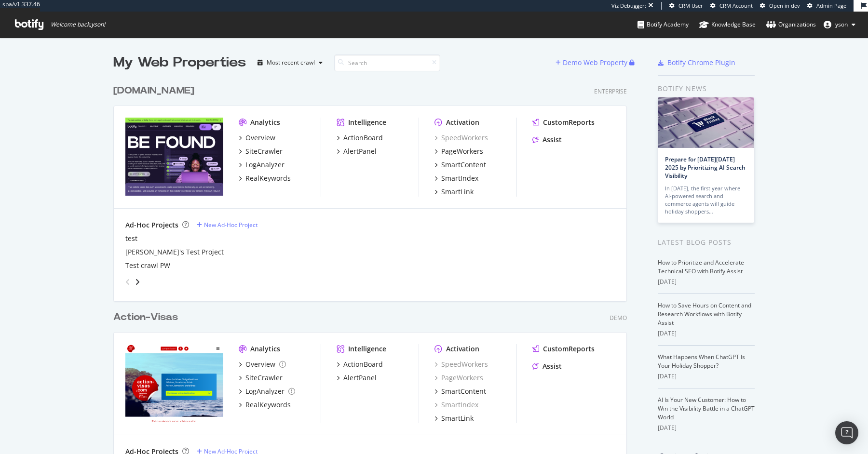  I want to click on a: CRM Account, so click(732, 6).